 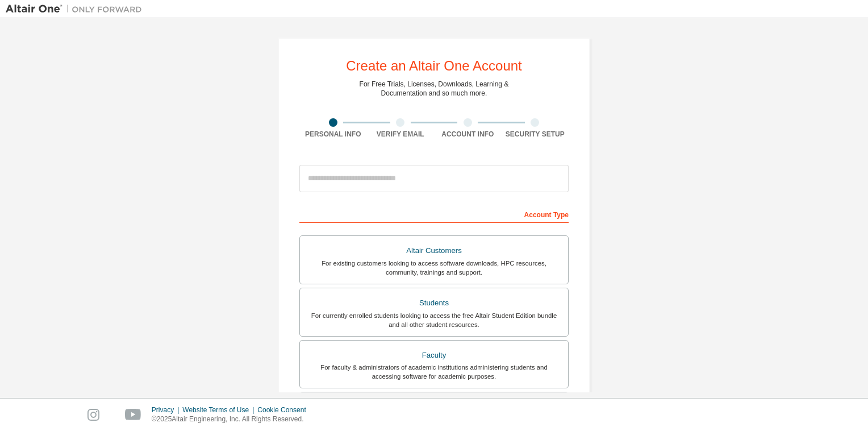 I want to click on div: Account Type, so click(x=434, y=214).